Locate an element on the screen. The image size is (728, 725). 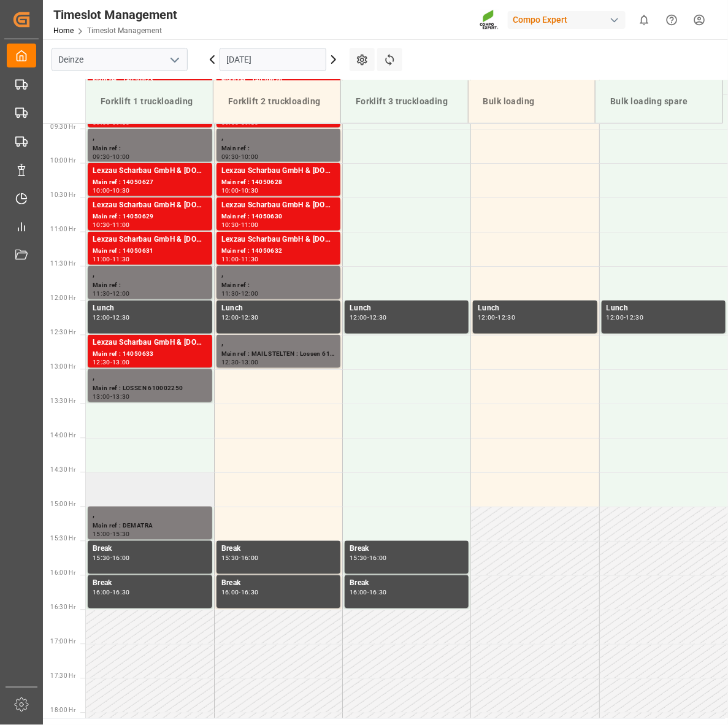
div: Forklift 3 truckloading is located at coordinates (404, 102).